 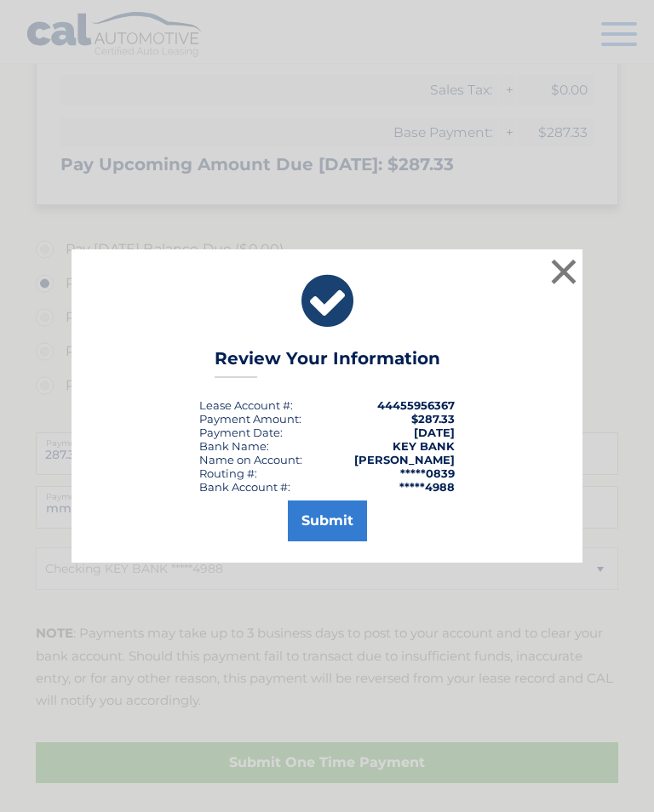 What do you see at coordinates (240, 433) in the screenshot?
I see `span: Payment Date` at bounding box center [240, 433].